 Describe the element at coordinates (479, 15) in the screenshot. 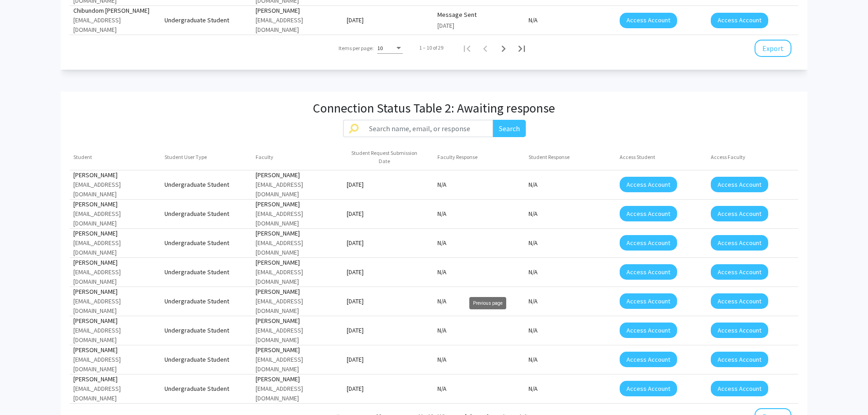

I see `div: Message Sent` at that location.